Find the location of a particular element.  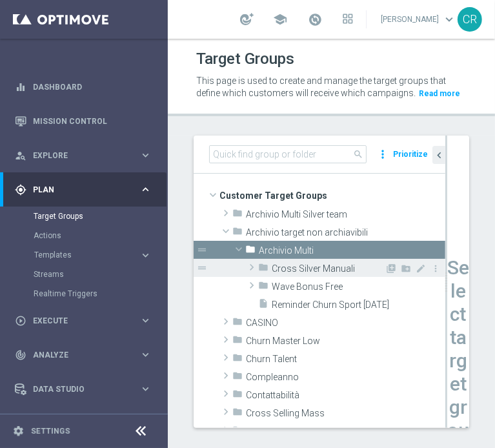

a: Actions is located at coordinates (84, 236).